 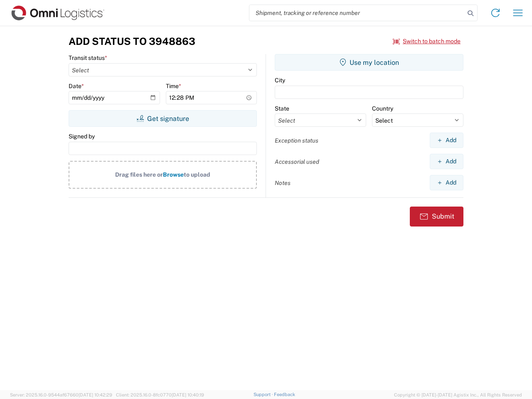 What do you see at coordinates (61, 394) in the screenshot?
I see `span: Server: 2025.16.0-9544af67660` at bounding box center [61, 394].